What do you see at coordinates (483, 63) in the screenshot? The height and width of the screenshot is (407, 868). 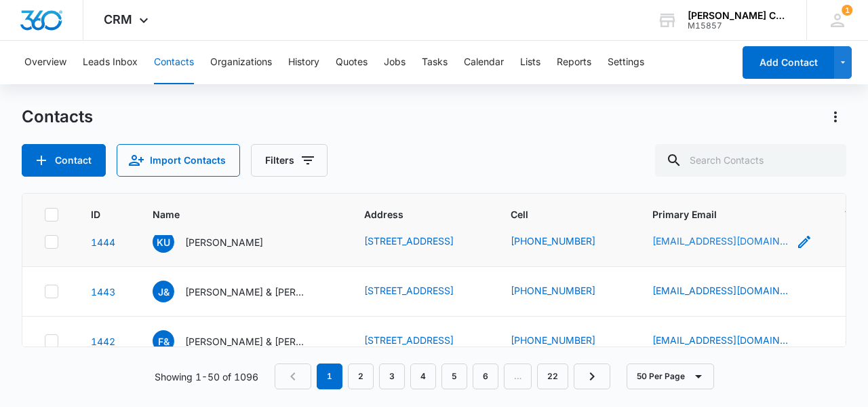 I see `button: Calendar` at bounding box center [483, 63].